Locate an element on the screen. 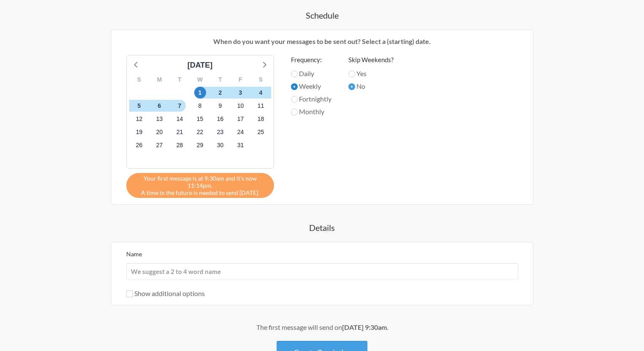  span: Monday, November 17, 2025 is located at coordinates (241, 119).